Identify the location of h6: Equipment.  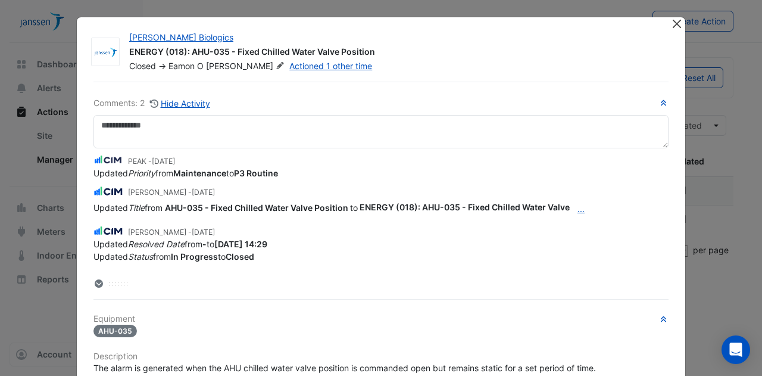
(381, 318).